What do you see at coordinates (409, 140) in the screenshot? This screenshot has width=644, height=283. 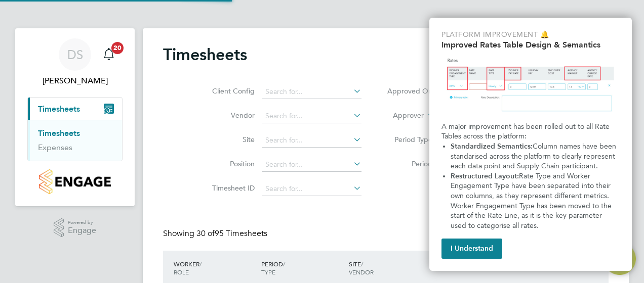 I see `label: Period Type` at bounding box center [409, 140].